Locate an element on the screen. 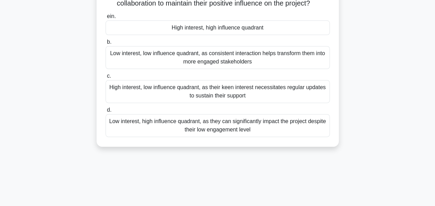 Image resolution: width=435 pixels, height=206 pixels. span: c. is located at coordinates (109, 75).